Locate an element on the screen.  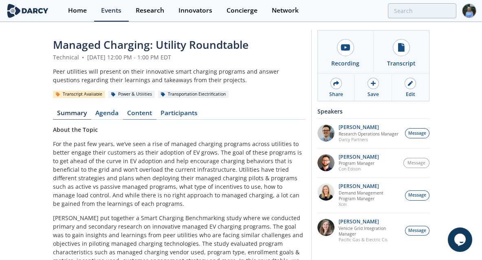
p: Vehicle Grid Integration Manager is located at coordinates (369, 231).